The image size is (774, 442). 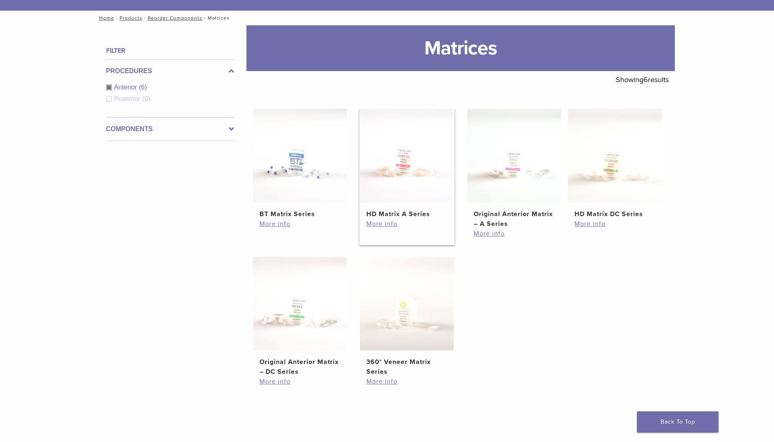 What do you see at coordinates (407, 303) in the screenshot?
I see `img: 360° Veneer Matrix Series` at bounding box center [407, 303].